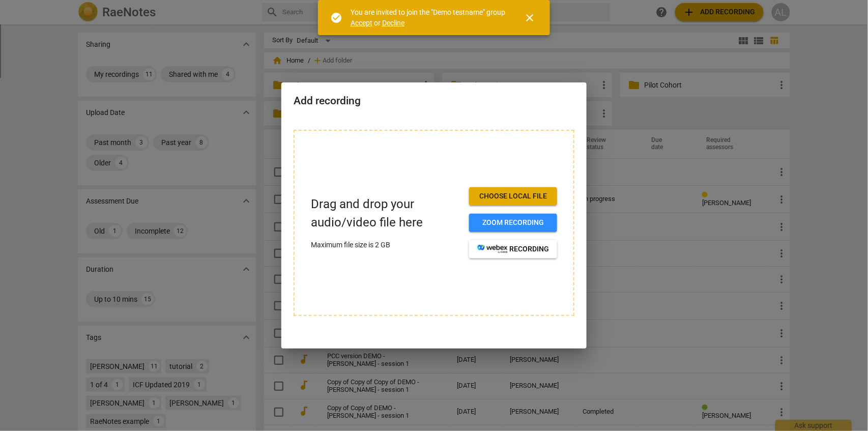  What do you see at coordinates (361, 23) in the screenshot?
I see `span: Accept` at bounding box center [361, 23].